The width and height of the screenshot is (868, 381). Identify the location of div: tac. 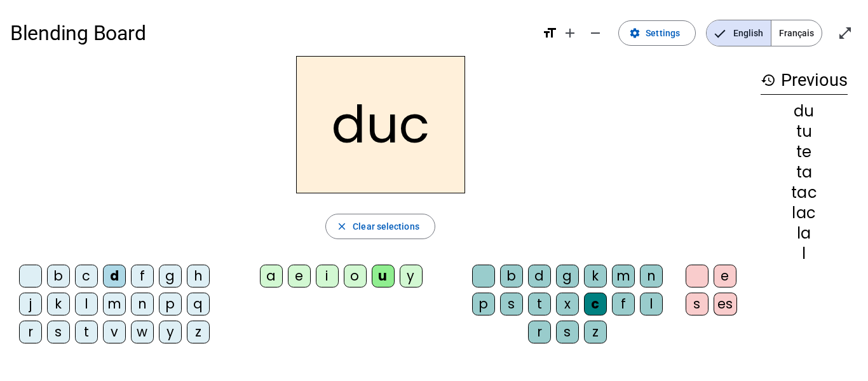
(804, 193).